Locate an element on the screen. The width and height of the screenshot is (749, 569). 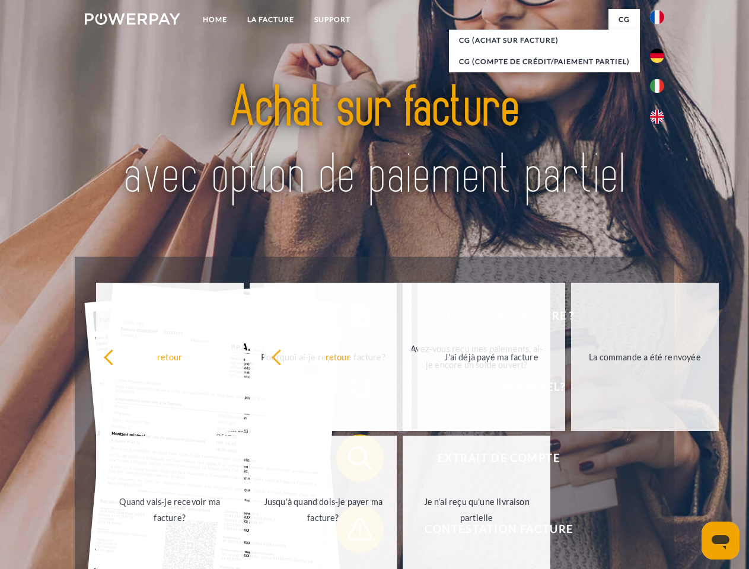
img: title-powerpay_fr.svg is located at coordinates (374, 142).